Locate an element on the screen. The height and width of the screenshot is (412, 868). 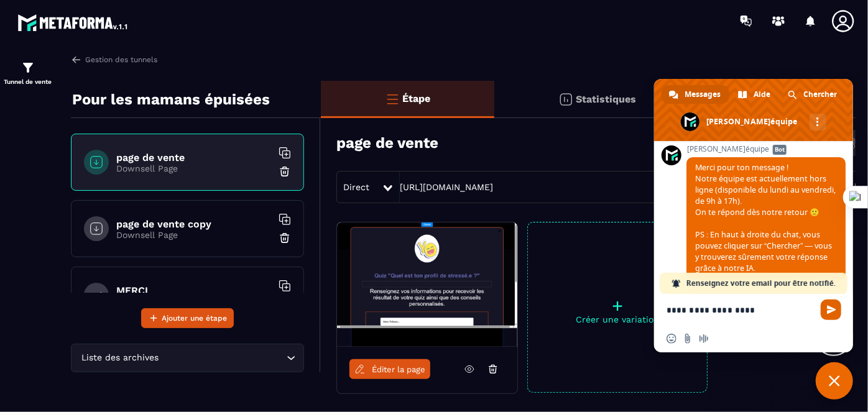
a: Gestion des tunnels is located at coordinates (114, 60).